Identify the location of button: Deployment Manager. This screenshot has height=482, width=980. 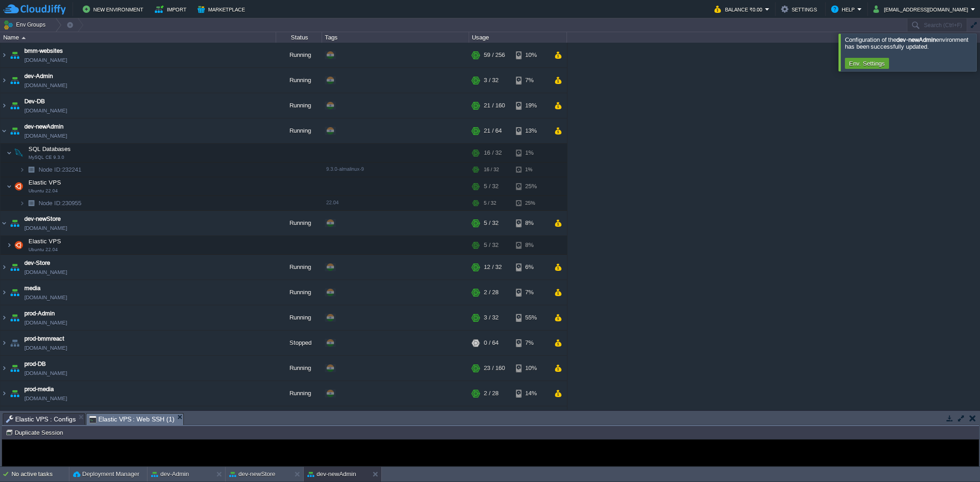
(106, 474).